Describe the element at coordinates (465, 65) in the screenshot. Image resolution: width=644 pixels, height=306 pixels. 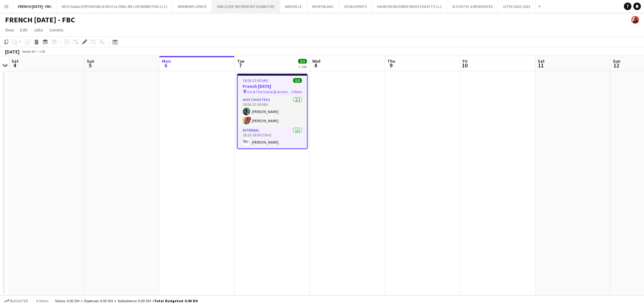
I see `span: 10` at that location.